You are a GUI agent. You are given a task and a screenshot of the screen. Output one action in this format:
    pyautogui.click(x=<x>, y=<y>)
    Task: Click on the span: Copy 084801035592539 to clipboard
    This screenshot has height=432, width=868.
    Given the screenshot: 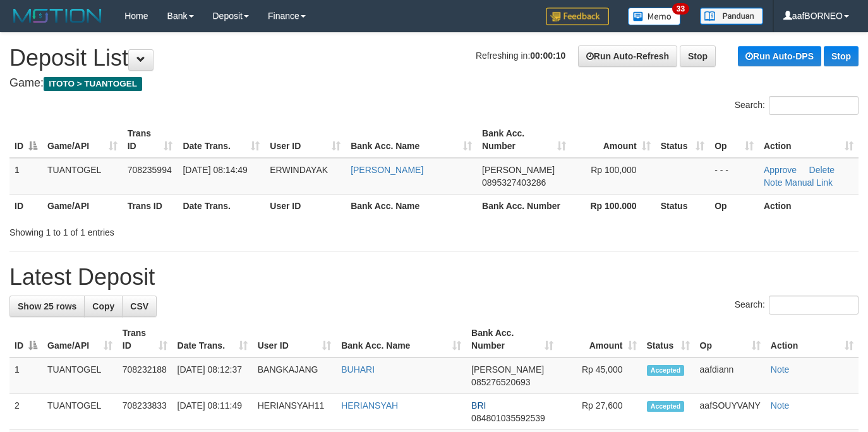 What is the action you would take?
    pyautogui.click(x=508, y=418)
    